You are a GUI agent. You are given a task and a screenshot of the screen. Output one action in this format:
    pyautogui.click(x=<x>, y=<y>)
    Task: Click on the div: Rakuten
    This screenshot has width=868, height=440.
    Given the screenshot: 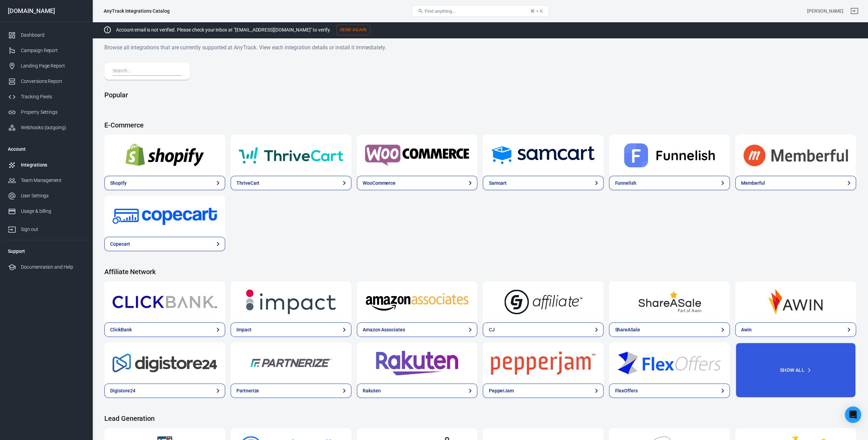 What is the action you would take?
    pyautogui.click(x=371, y=390)
    